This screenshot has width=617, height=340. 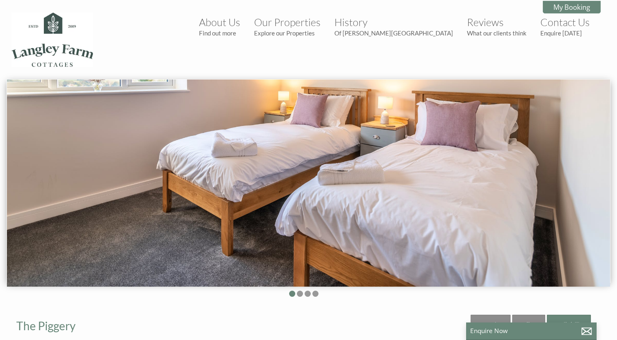 I want to click on a: ReviewsWhat our clients think, so click(x=497, y=26).